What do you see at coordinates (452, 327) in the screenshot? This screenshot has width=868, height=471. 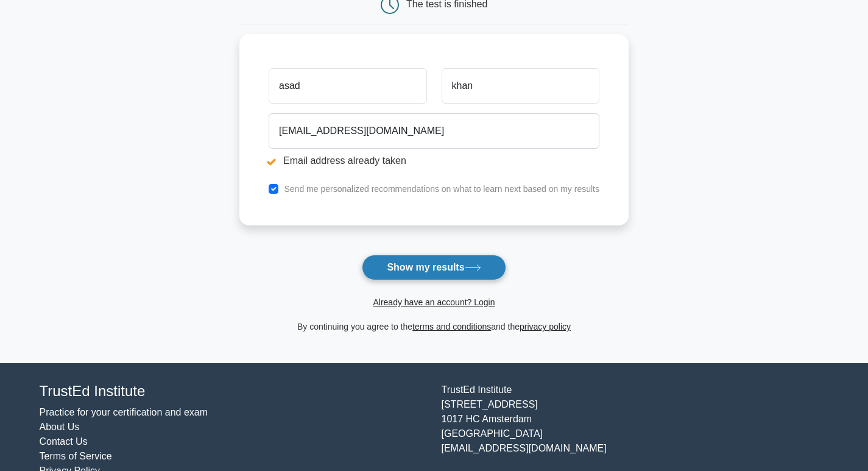 I see `a: terms and conditions` at bounding box center [452, 327].